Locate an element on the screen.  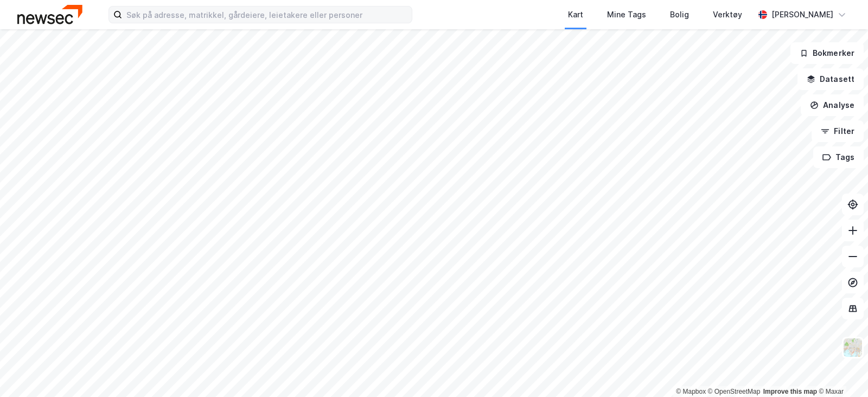
div: Bolig is located at coordinates (679, 14).